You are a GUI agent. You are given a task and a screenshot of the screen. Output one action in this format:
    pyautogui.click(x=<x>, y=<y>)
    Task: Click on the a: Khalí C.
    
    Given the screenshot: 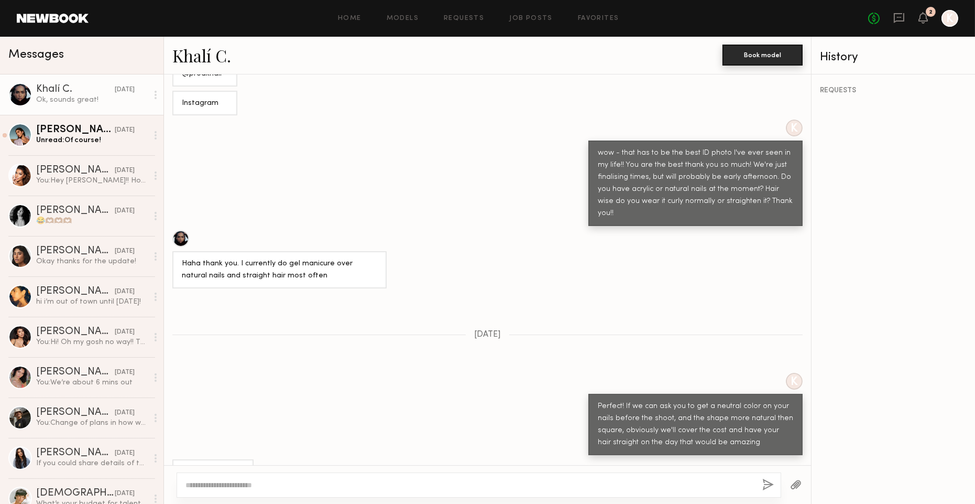 What is the action you would take?
    pyautogui.click(x=202, y=55)
    